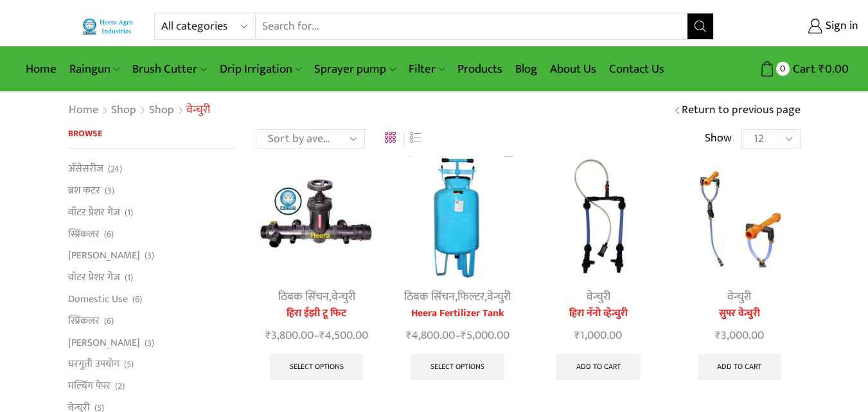 This screenshot has width=868, height=412. What do you see at coordinates (86, 170) in the screenshot?
I see `a: अ‍ॅसेसरीज` at bounding box center [86, 170].